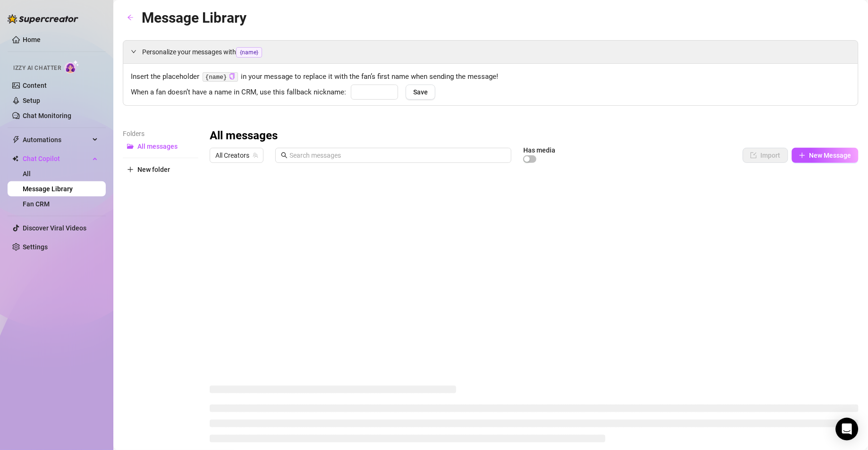 This screenshot has width=868, height=450. Describe the element at coordinates (249, 52) in the screenshot. I see `span: {name}` at that location.